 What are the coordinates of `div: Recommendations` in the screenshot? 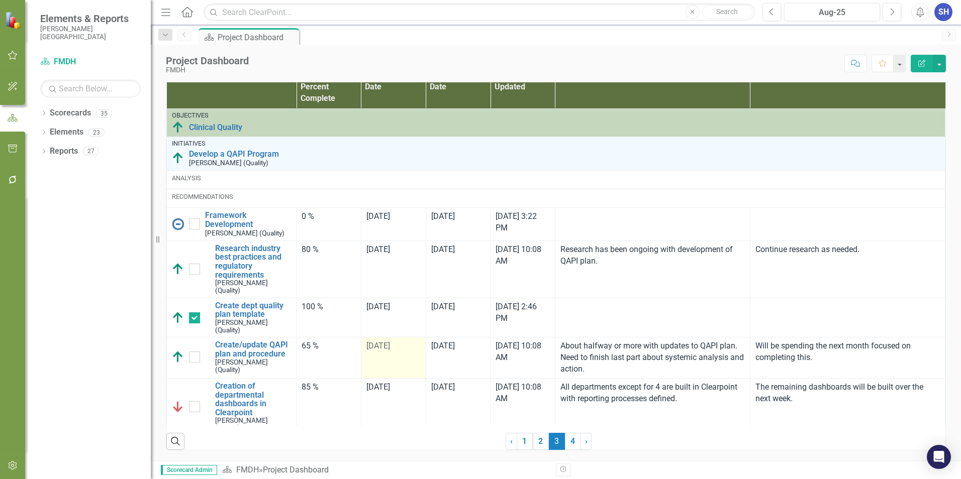 It's located at (556, 197).